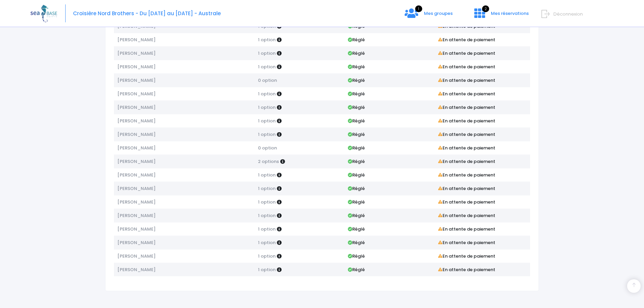 This screenshot has height=308, width=644. What do you see at coordinates (510, 13) in the screenshot?
I see `span: Mes réservations` at bounding box center [510, 13].